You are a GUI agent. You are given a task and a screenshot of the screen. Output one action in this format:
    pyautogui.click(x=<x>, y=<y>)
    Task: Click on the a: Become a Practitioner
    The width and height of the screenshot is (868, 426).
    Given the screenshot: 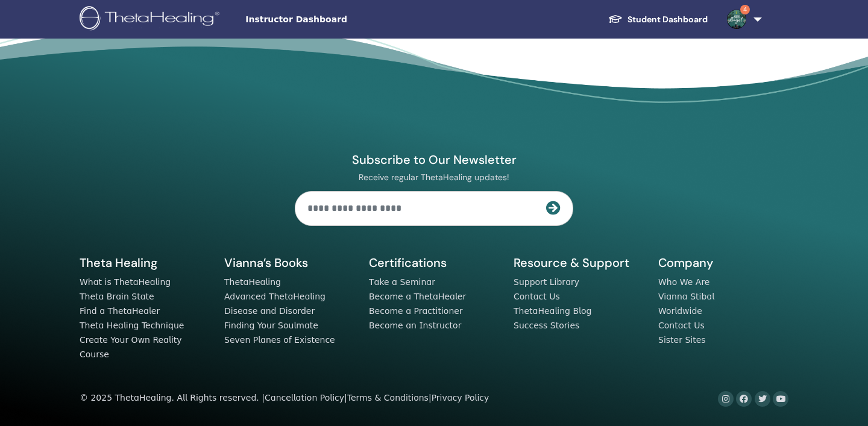 What is the action you would take?
    pyautogui.click(x=416, y=311)
    